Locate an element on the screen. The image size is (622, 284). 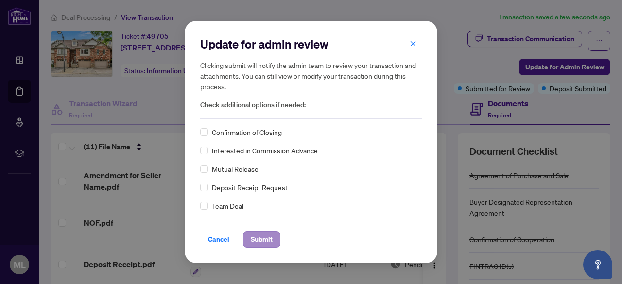
h5: Clicking submit will notify the admin team to review your transaction and attachments. You can st... is located at coordinates (311, 76).